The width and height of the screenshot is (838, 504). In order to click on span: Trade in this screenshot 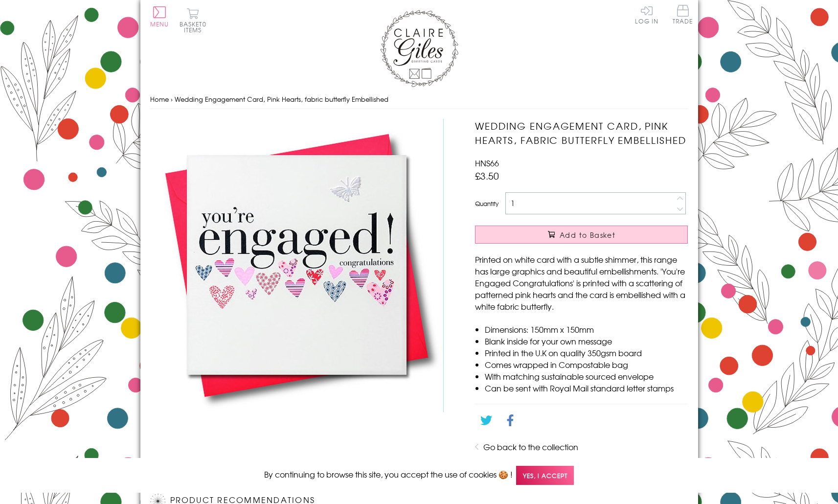, I will do `click(683, 14)`.